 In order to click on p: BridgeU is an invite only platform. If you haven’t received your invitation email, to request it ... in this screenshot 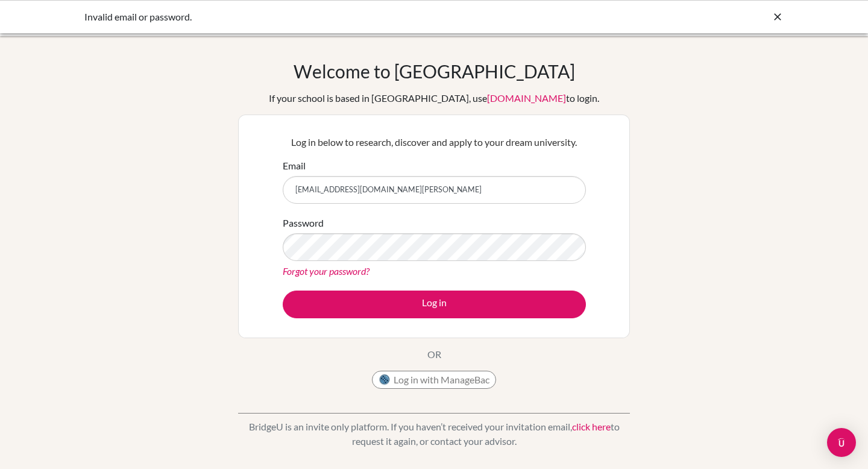, I will do `click(434, 434)`.